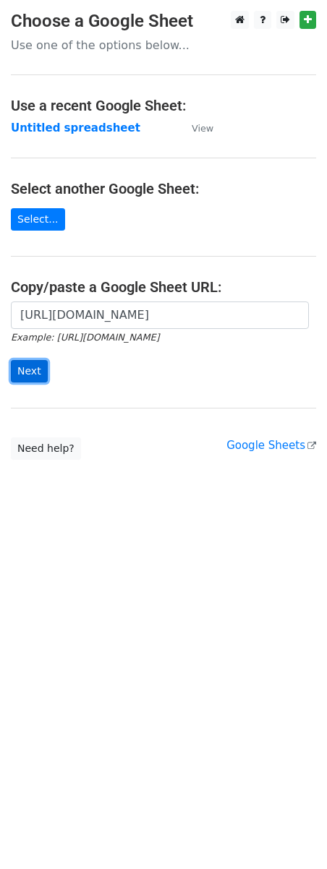 Image resolution: width=327 pixels, height=869 pixels. What do you see at coordinates (271, 445) in the screenshot?
I see `a: Google Sheets` at bounding box center [271, 445].